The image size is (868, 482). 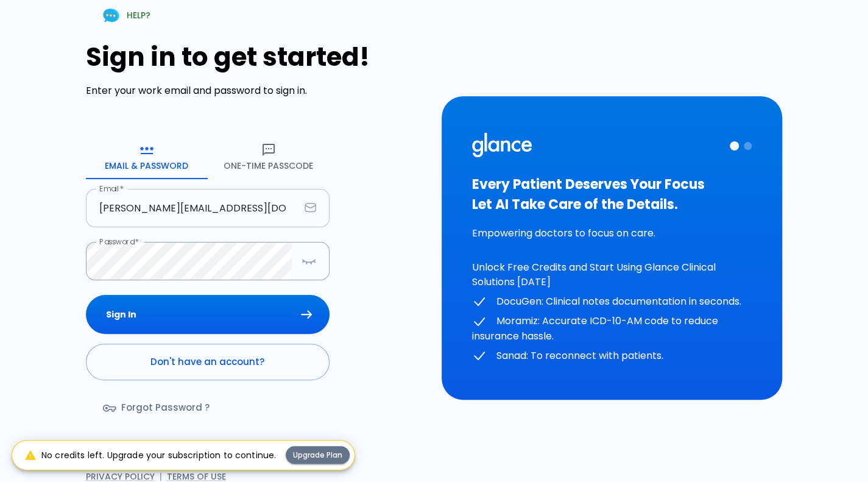 I want to click on input: dr.ahmed@clinic.com, so click(x=192, y=208).